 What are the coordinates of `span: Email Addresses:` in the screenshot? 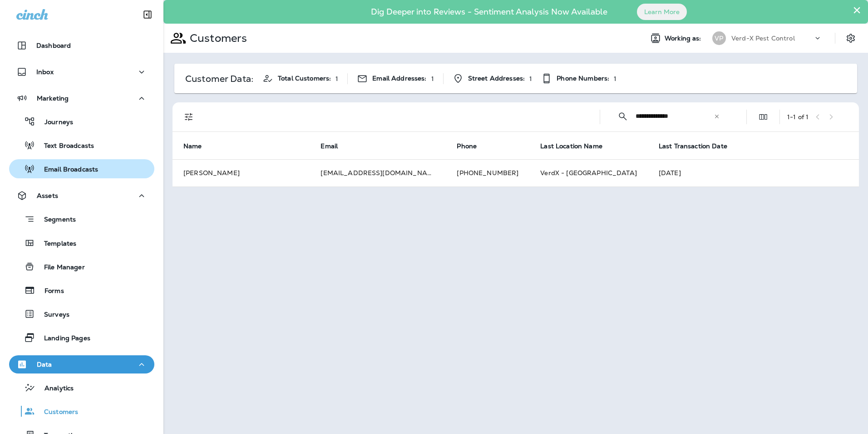 It's located at (399, 78).